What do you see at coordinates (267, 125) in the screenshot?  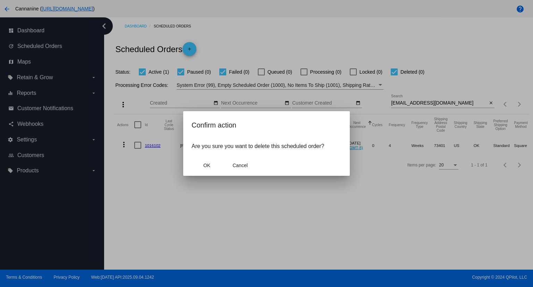 I see `h2: Confirm action` at bounding box center [267, 125].